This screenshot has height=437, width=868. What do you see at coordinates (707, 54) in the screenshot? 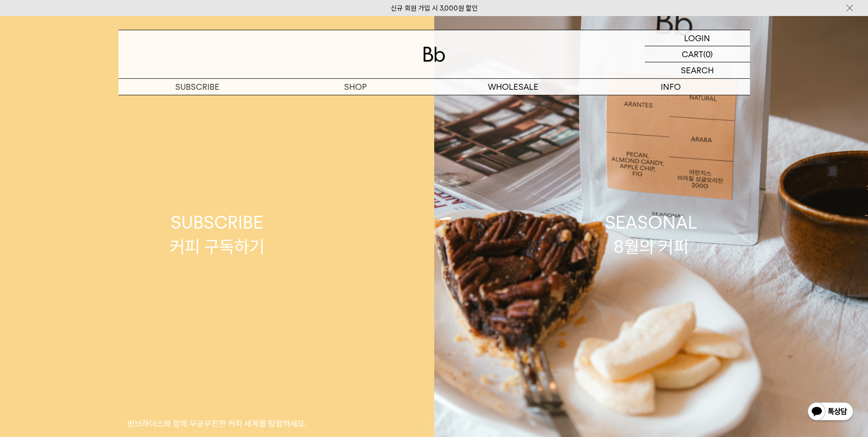
I see `p: (0)` at bounding box center [707, 54].